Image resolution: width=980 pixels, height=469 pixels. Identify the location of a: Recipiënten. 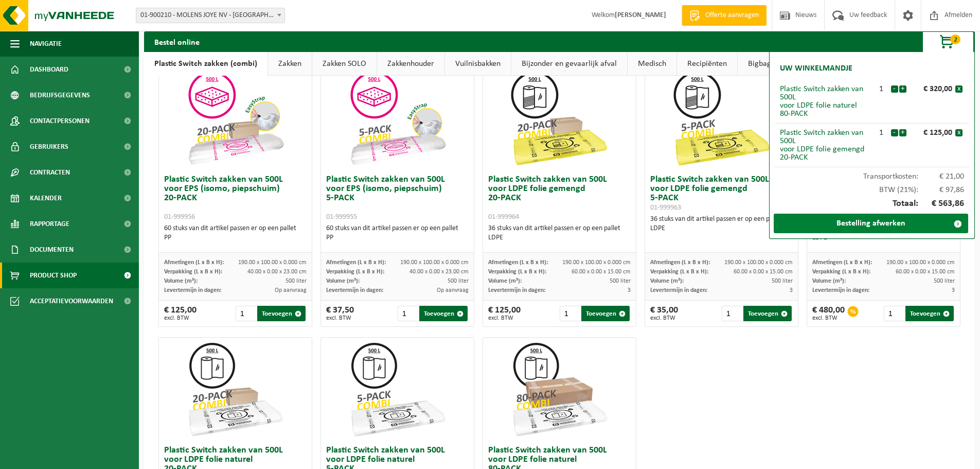
(707, 64).